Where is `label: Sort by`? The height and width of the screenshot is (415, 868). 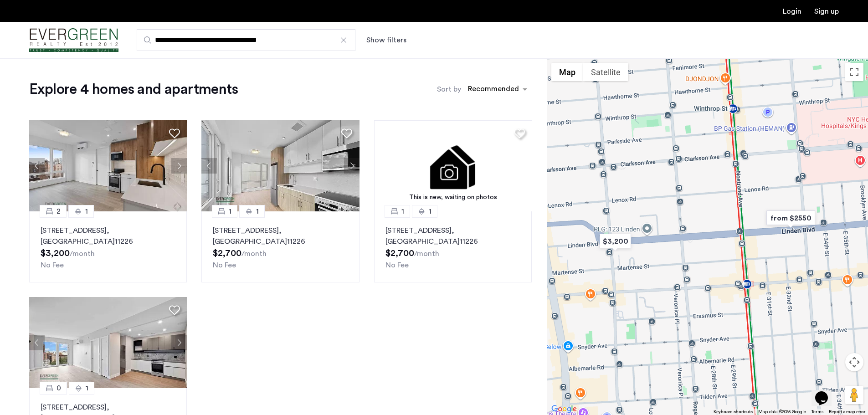
label: Sort by is located at coordinates (449, 90).